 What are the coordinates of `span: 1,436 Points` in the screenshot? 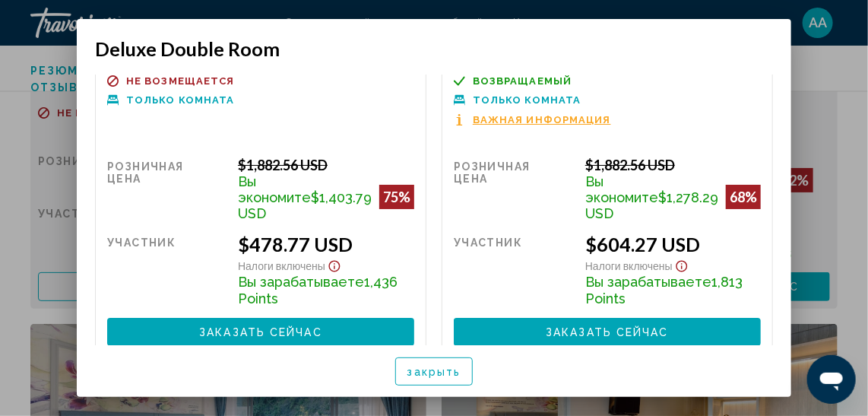 It's located at (318, 289).